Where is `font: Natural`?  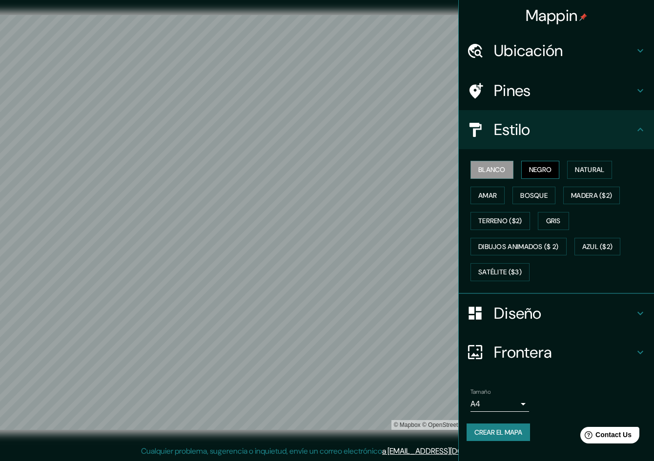
font: Natural is located at coordinates (589, 170).